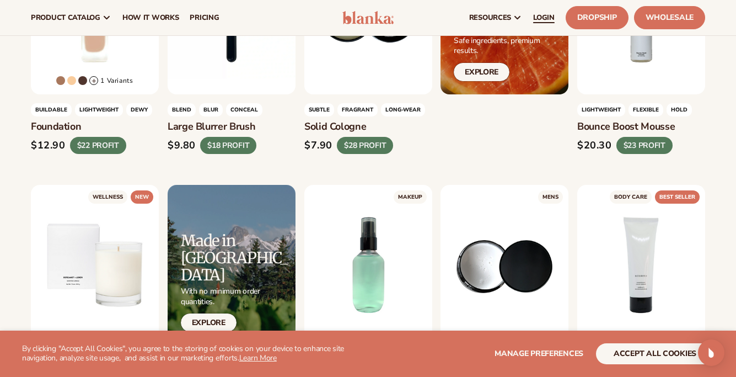  I want to click on div: $7.90, so click(318, 146).